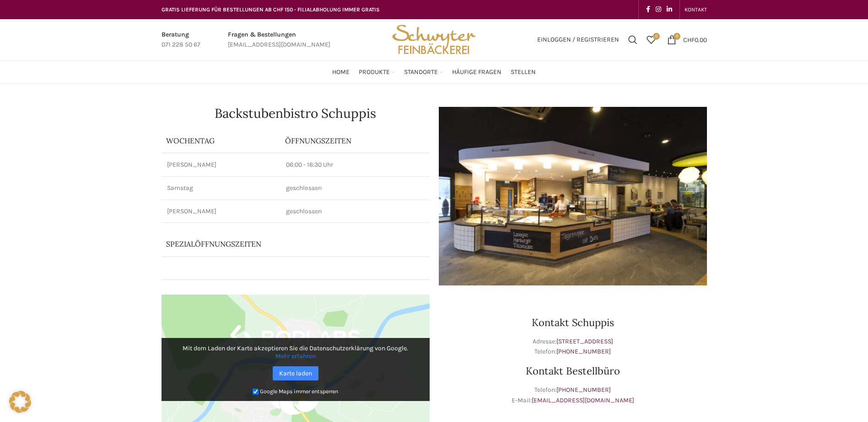 This screenshot has width=868, height=422. Describe the element at coordinates (523, 72) in the screenshot. I see `a: Stellen` at that location.